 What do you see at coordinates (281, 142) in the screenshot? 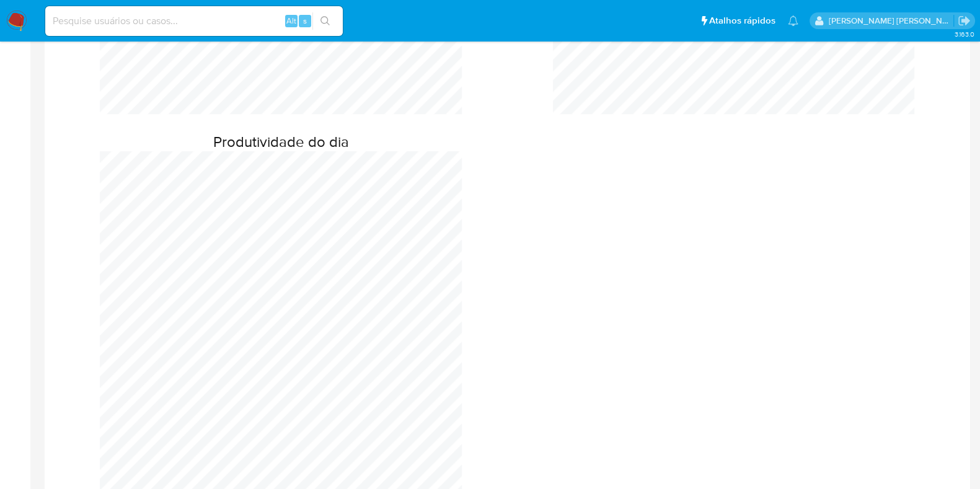
I see `h2: Produtividade do dia` at bounding box center [281, 142].